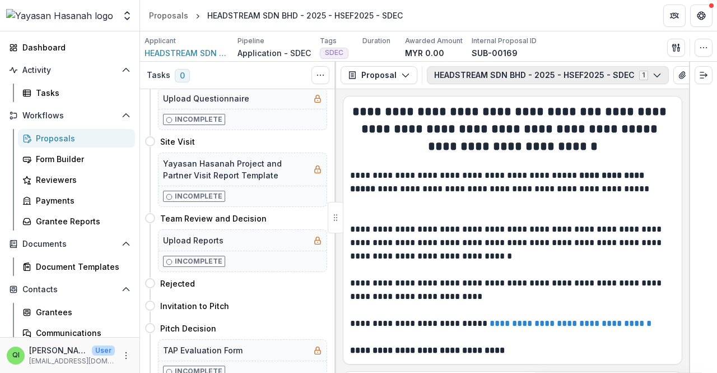 This screenshot has width=717, height=373. Describe the element at coordinates (127, 16) in the screenshot. I see `button: Open entity switcher` at that location.